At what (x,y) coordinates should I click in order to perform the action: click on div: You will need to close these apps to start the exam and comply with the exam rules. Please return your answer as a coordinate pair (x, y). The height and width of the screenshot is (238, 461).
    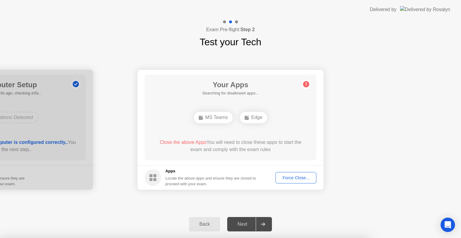
    Looking at the image, I should click on (231, 146).